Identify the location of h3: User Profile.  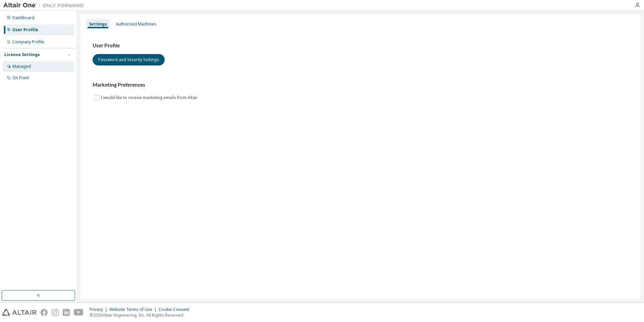
(360, 46).